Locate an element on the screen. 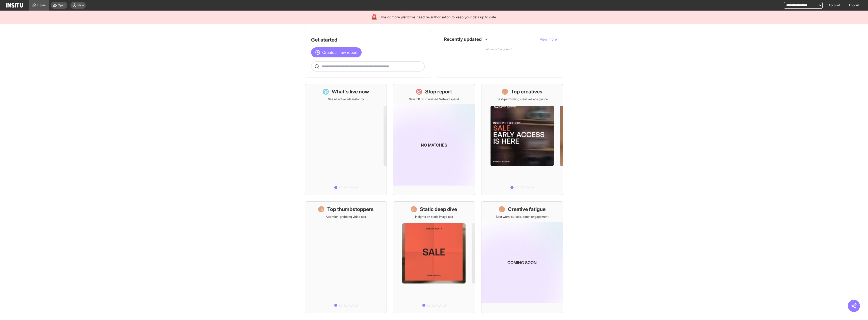 The image size is (868, 320). p: Insights on static image ads is located at coordinates (434, 217).